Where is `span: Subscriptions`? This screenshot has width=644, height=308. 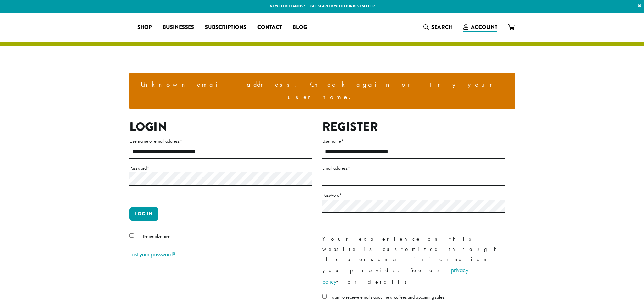 span: Subscriptions is located at coordinates (225, 27).